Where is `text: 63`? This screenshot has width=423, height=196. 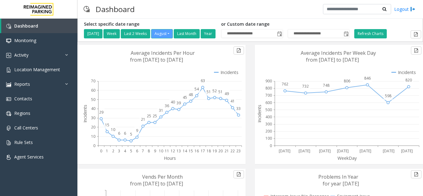
text: 63 is located at coordinates (203, 81).